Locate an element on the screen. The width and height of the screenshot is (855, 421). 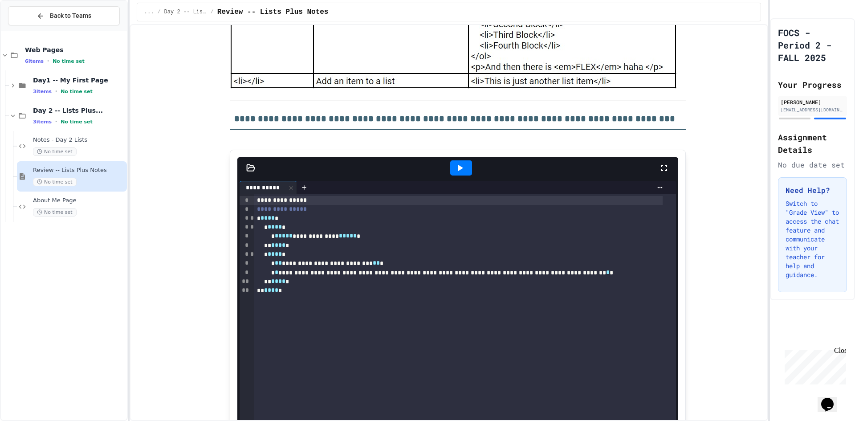
span: Day1 -- My First Page is located at coordinates (79, 80).